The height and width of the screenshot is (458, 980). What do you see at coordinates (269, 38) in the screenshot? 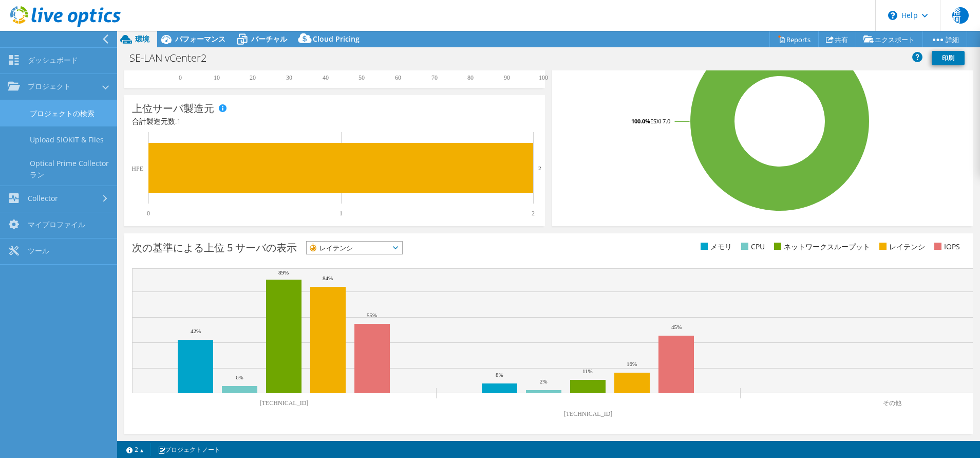
I see `span: バーチャル` at bounding box center [269, 38].